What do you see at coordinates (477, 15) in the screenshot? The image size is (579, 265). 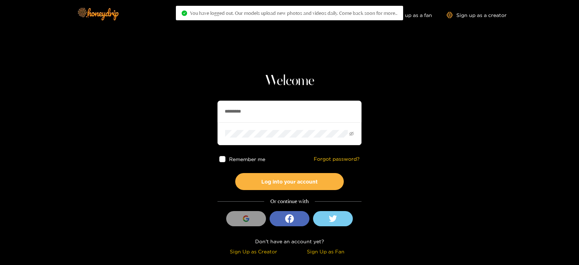 I see `a: Sign up as a creator` at bounding box center [477, 15].